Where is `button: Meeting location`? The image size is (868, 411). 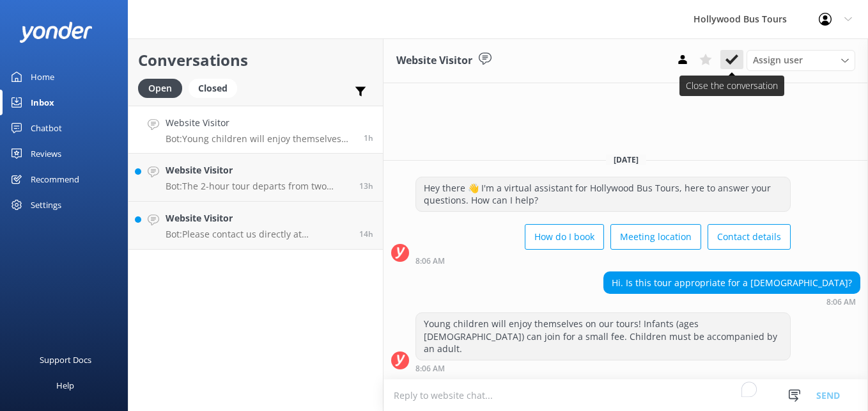 button: Meeting location is located at coordinates (656, 237).